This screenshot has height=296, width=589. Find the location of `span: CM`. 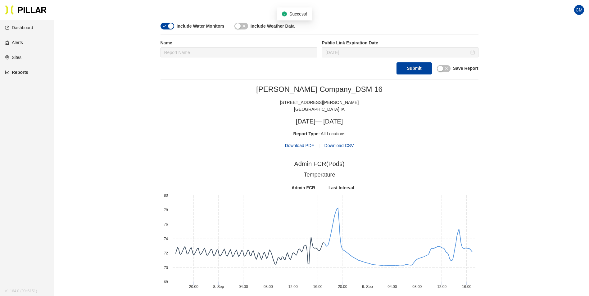

span: CM is located at coordinates (579, 10).